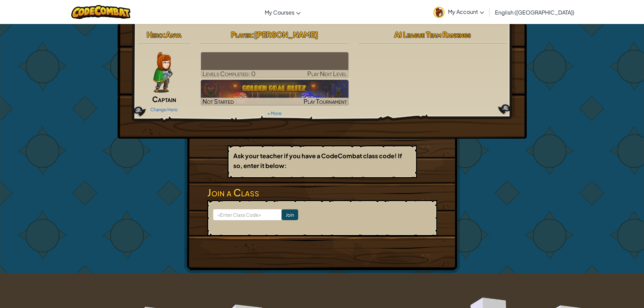 The image size is (644, 308). I want to click on span: My Account, so click(466, 12).